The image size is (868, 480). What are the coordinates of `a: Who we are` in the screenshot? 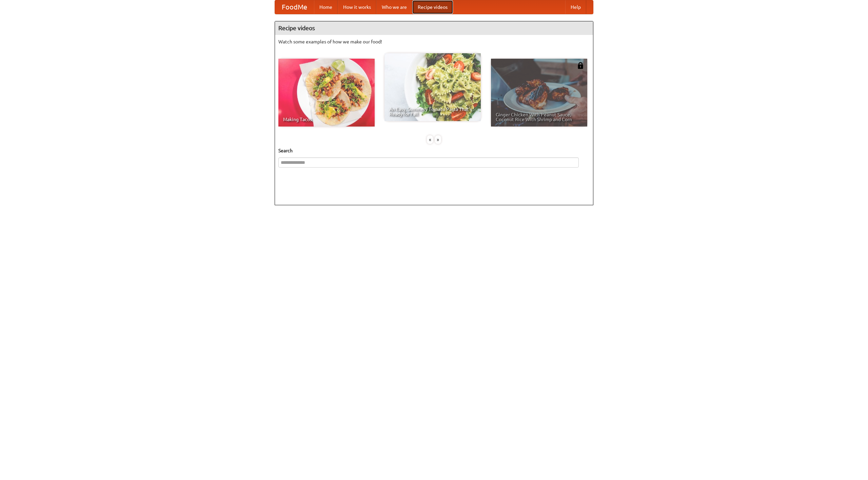 It's located at (394, 7).